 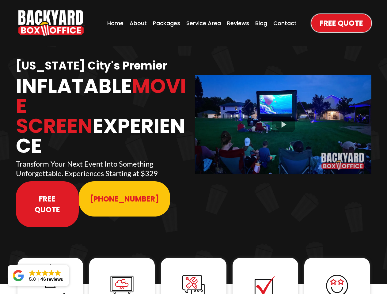 I want to click on a: About, so click(x=138, y=23).